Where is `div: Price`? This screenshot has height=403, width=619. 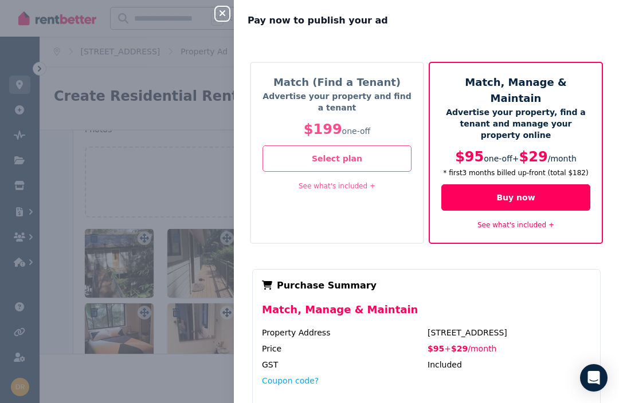
div: Price is located at coordinates (343, 349).